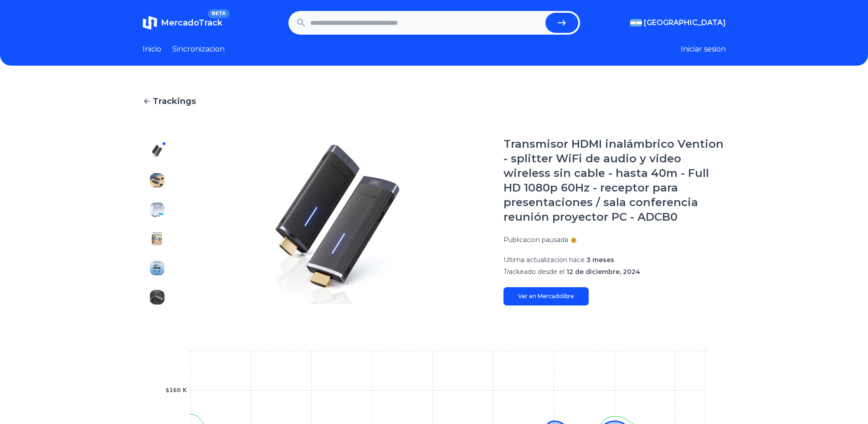 The width and height of the screenshot is (868, 424). Describe the element at coordinates (182, 23) in the screenshot. I see `a: MercadoTrackBETA` at that location.